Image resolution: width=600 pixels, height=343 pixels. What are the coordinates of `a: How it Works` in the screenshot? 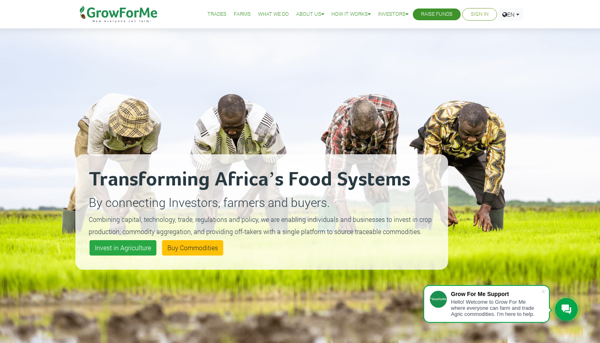 It's located at (351, 14).